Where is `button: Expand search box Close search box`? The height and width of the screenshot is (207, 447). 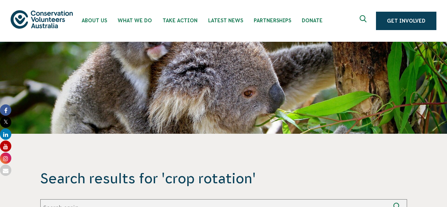
button: Expand search box Close search box is located at coordinates (364, 21).